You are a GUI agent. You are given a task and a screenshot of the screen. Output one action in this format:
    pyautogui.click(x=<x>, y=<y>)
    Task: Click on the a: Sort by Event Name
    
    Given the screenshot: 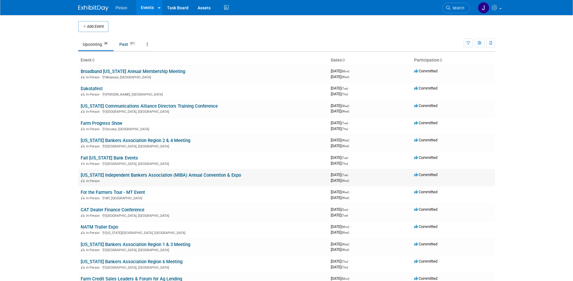 What is the action you would take?
    pyautogui.click(x=93, y=60)
    